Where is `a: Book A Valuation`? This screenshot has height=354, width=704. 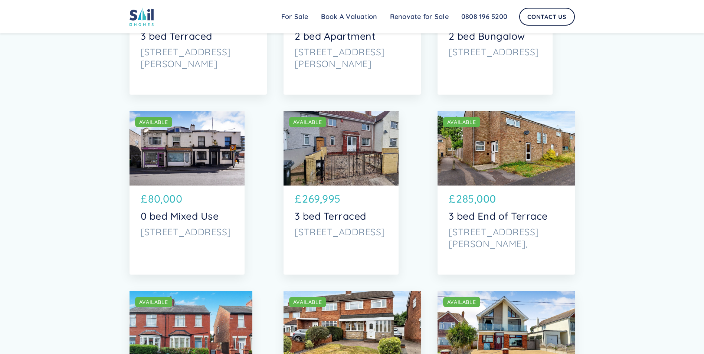
a: Book A Valuation is located at coordinates (349, 17).